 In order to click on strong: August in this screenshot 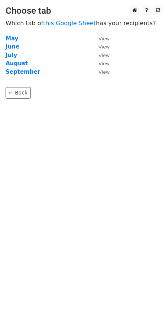, I will do `click(17, 63)`.